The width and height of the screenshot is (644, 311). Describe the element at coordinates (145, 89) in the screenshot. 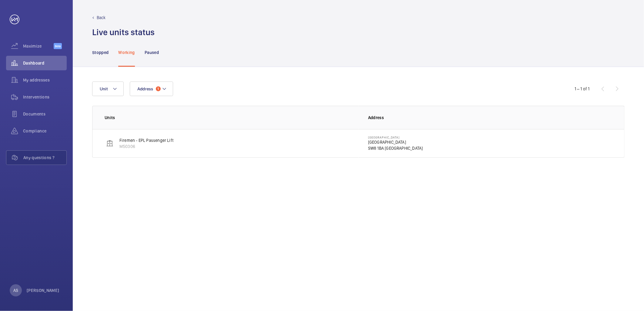

I see `span: Address` at that location.